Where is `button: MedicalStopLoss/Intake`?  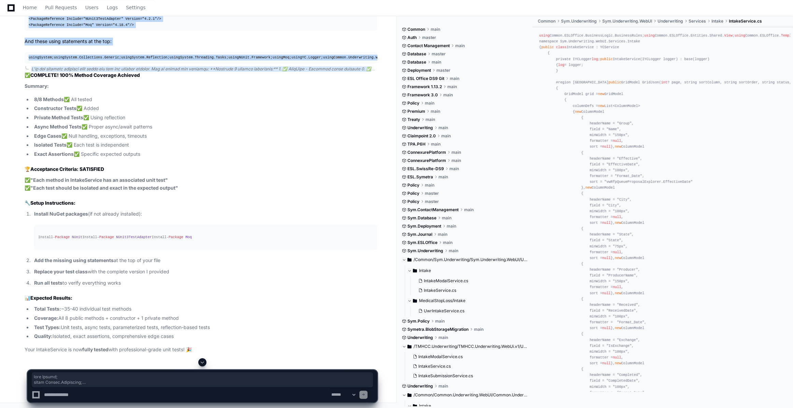
button: MedicalStopLoss/Intake is located at coordinates (467, 300).